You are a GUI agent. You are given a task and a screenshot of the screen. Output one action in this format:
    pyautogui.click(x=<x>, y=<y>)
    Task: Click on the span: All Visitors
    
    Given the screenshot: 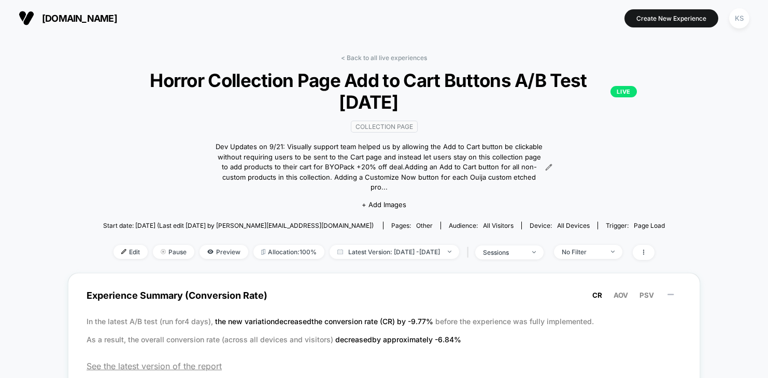 What is the action you would take?
    pyautogui.click(x=498, y=225)
    